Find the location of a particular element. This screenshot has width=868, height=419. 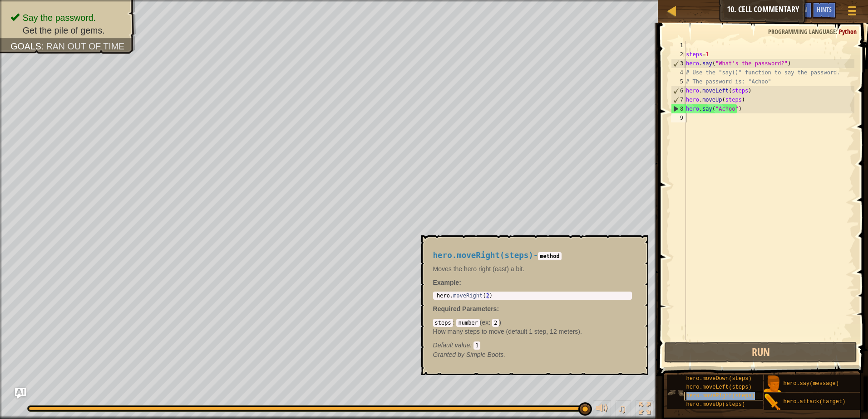

span: hero.moveUp(steps) is located at coordinates (716, 405).